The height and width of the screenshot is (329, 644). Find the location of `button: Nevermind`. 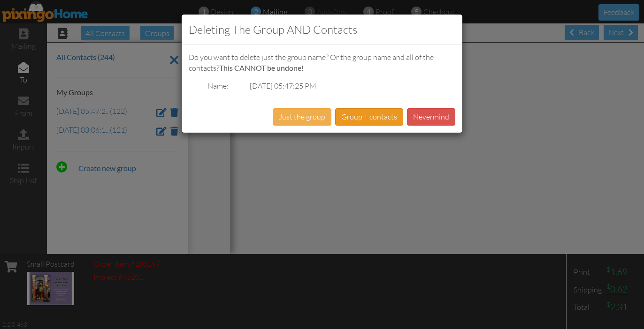

button: Nevermind is located at coordinates (431, 116).